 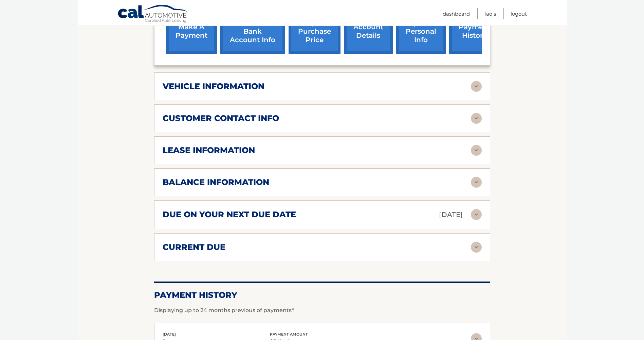 I want to click on h2: vehicle information, so click(x=214, y=86).